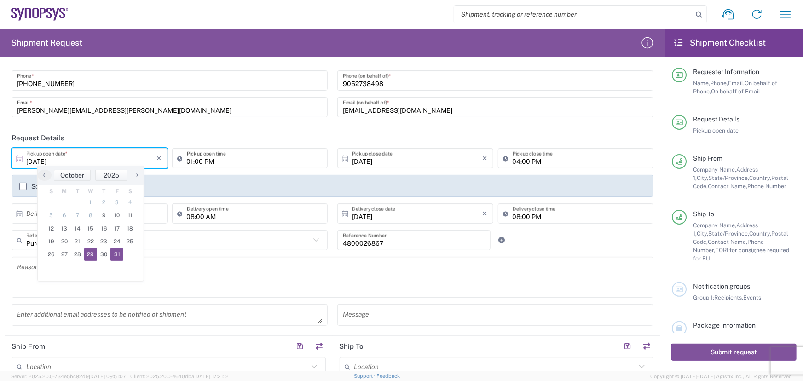  I want to click on span: 28, so click(77, 254).